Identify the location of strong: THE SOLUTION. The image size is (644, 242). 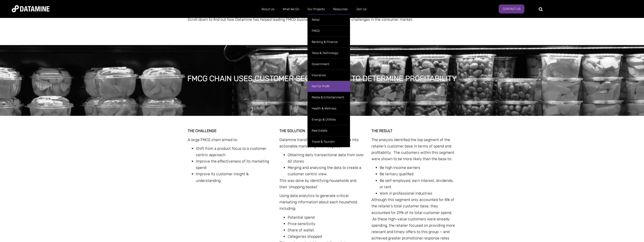
(292, 131).